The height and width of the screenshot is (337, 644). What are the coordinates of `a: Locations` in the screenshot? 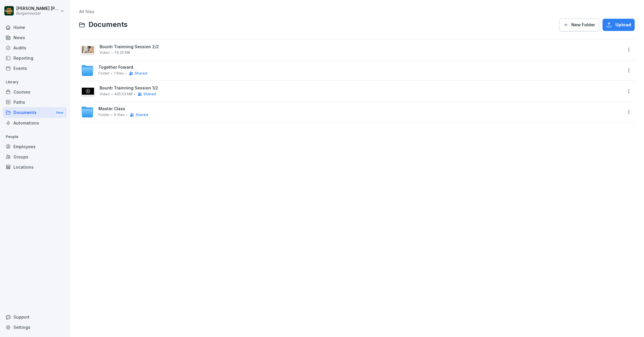 It's located at (34, 166).